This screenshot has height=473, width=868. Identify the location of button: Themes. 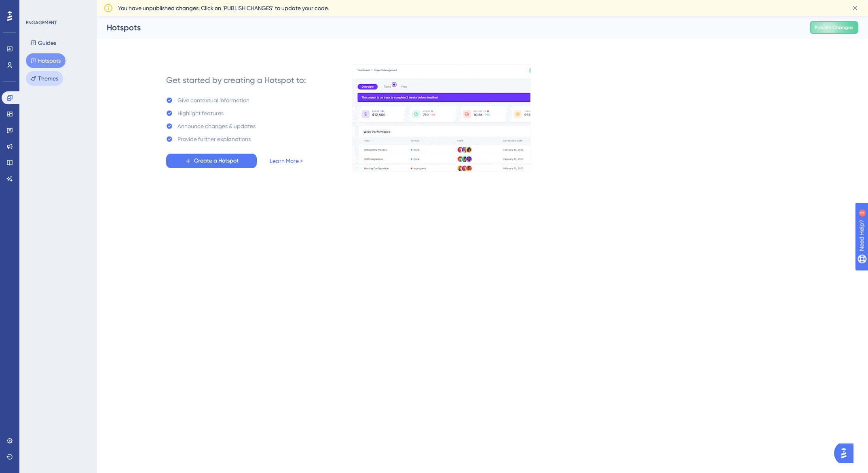
(44, 78).